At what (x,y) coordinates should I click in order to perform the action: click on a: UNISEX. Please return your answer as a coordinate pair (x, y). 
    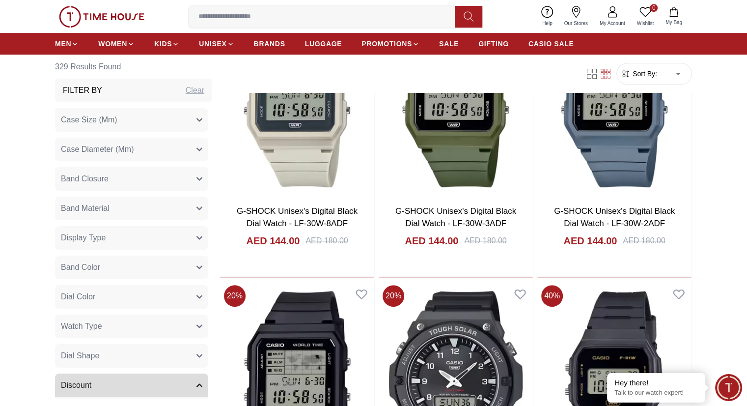
    Looking at the image, I should click on (216, 44).